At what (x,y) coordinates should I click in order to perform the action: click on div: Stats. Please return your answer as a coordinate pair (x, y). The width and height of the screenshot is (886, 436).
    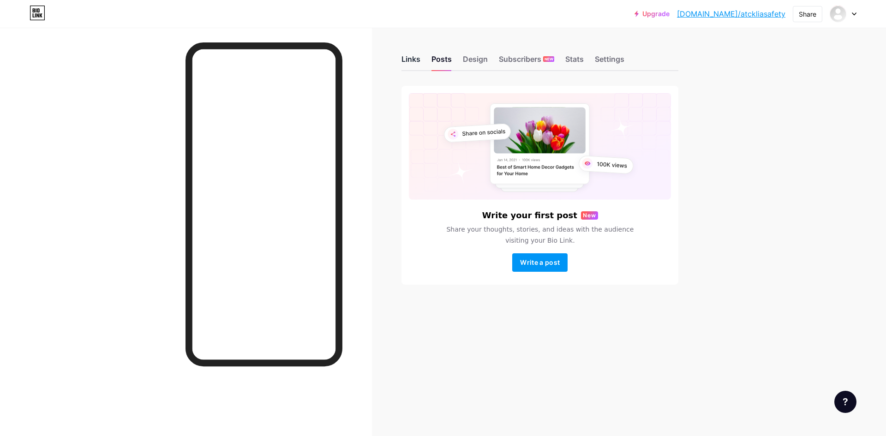
    Looking at the image, I should click on (575, 62).